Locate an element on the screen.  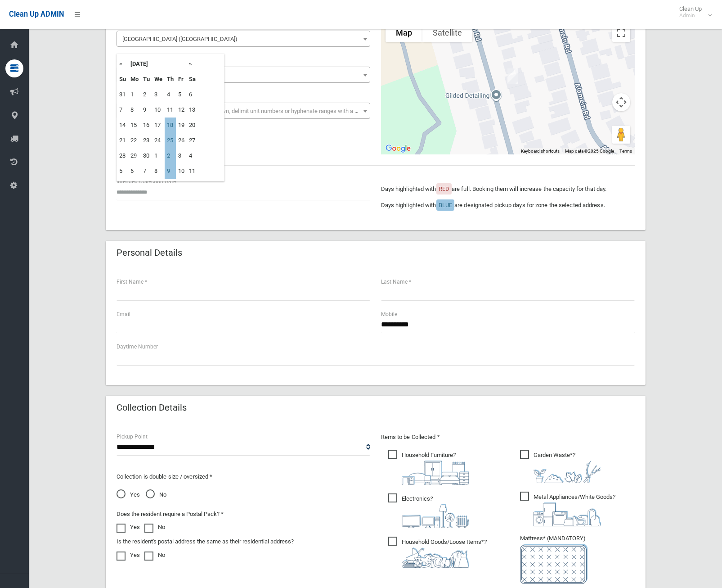
span: Electronics is located at coordinates (429, 510).